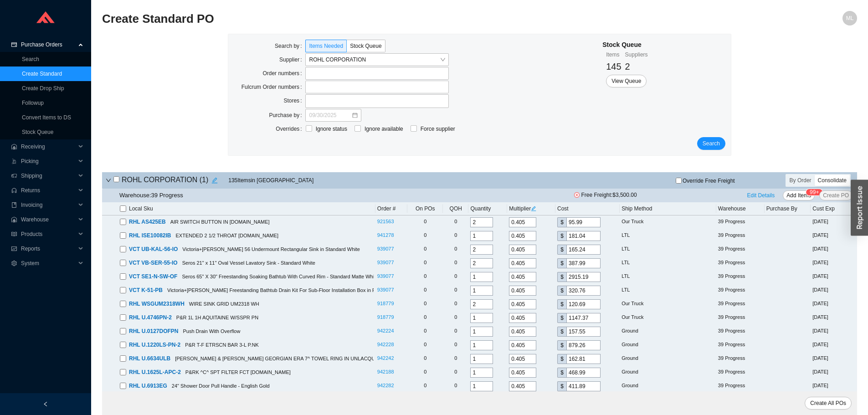 This screenshot has height=415, width=868. What do you see at coordinates (167, 181) in the screenshot?
I see `h4: ROHL CORPORATION` at bounding box center [167, 181].